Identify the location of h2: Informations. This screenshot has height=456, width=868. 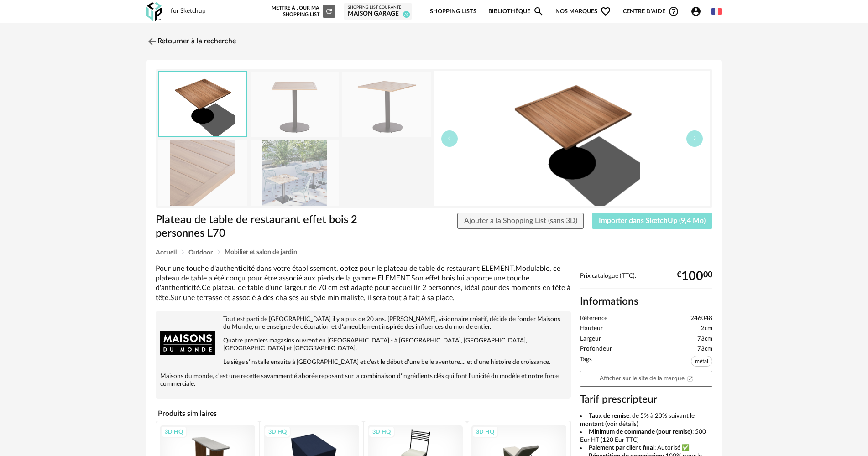
(646, 302).